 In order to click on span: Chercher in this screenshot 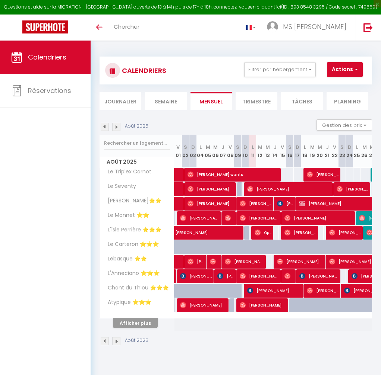, I will do `click(126, 26)`.